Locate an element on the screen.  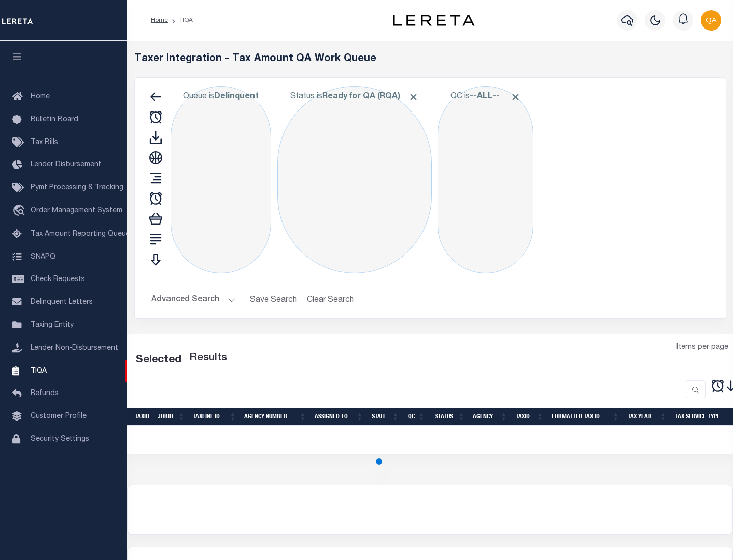
span: Delinquent Letters is located at coordinates (62, 302).